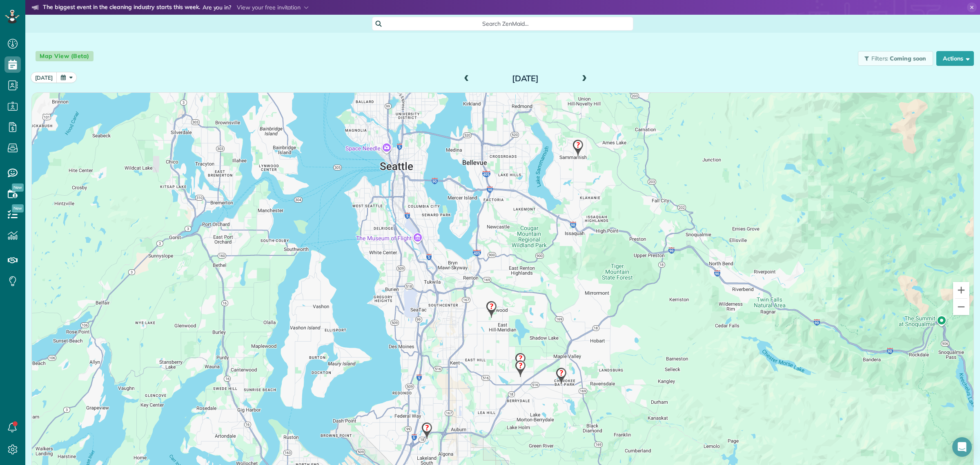 The height and width of the screenshot is (465, 980). What do you see at coordinates (195, 19) in the screenshot?
I see `li: The world’s leading virtual event for cleaning business owners.` at bounding box center [195, 19].